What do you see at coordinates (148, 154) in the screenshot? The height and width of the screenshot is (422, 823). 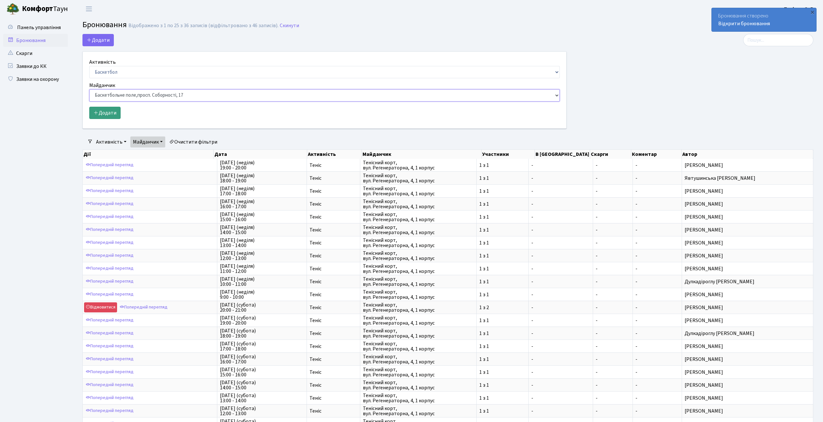 I see `th: Дії` at bounding box center [148, 154].